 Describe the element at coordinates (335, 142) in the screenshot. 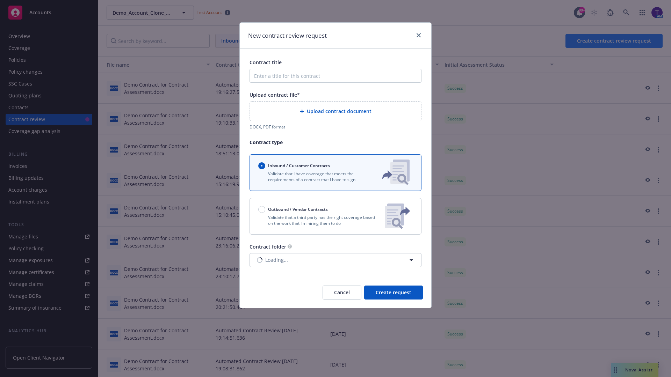

I see `p: Contract type` at that location.